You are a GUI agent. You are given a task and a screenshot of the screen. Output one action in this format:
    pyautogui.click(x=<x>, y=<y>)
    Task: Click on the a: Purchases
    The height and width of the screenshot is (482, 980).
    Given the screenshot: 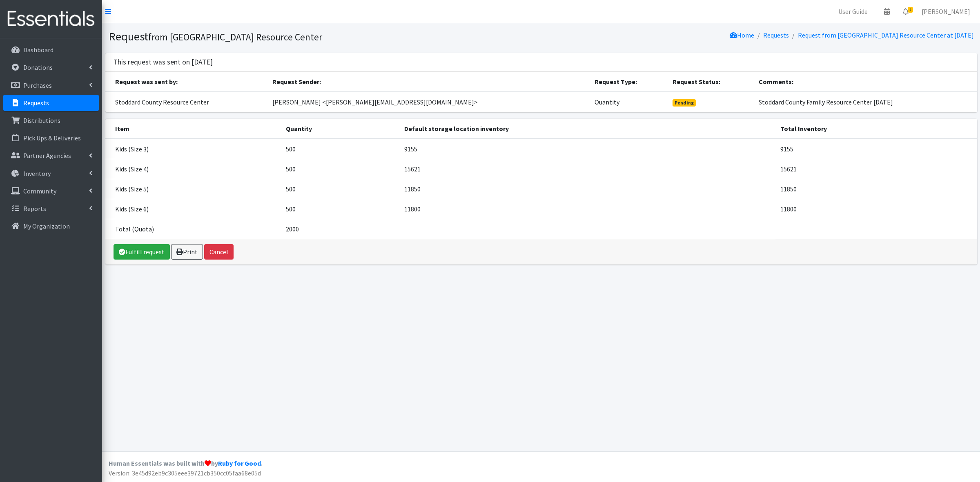 What is the action you would take?
    pyautogui.click(x=51, y=85)
    